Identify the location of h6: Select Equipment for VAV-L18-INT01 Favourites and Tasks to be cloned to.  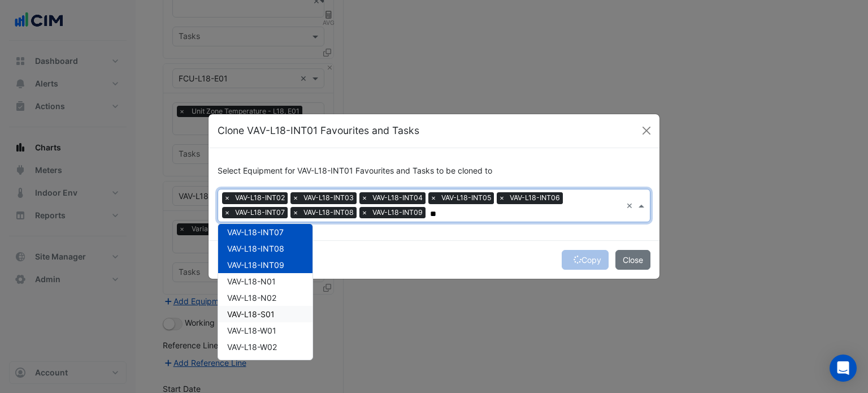
(434, 171).